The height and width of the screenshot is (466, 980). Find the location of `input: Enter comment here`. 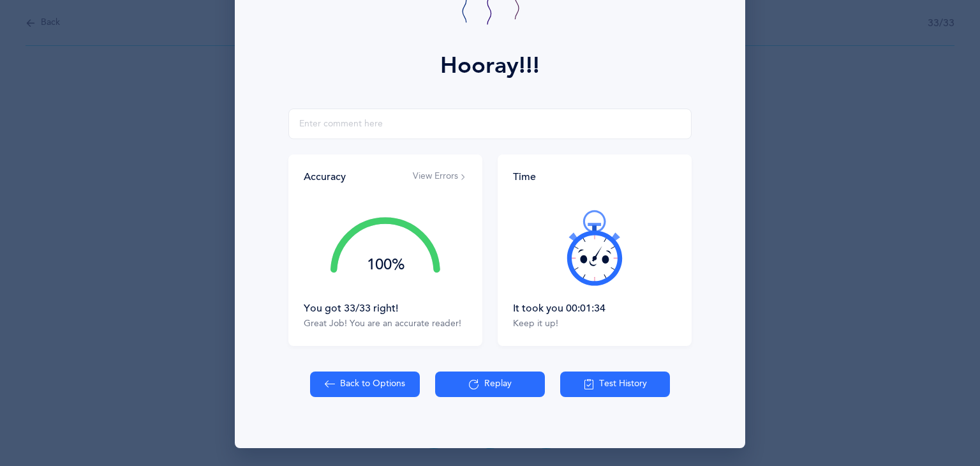

input: Enter comment here is located at coordinates (490, 124).